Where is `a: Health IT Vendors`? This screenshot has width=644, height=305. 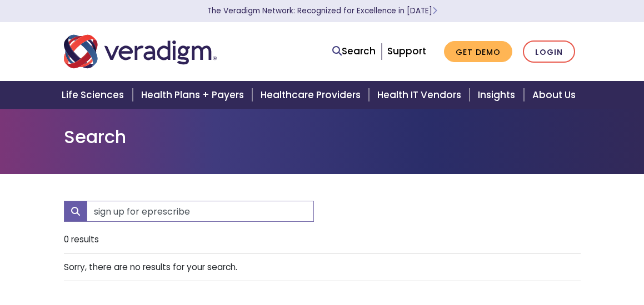
a: Health IT Vendors is located at coordinates (421, 95).